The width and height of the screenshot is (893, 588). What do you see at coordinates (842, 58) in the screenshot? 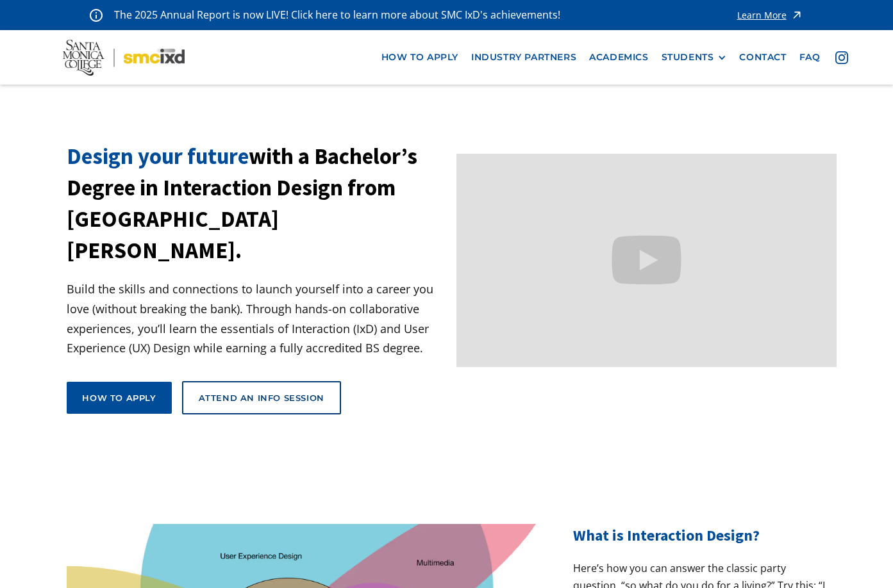
I see `img: icon - instagram` at bounding box center [842, 58].